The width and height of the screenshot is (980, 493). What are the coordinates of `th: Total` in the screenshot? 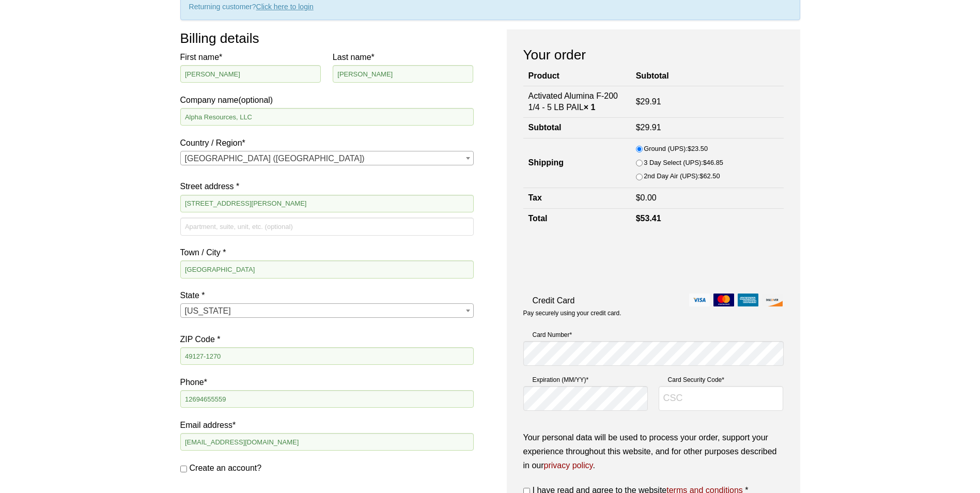 It's located at (577, 218).